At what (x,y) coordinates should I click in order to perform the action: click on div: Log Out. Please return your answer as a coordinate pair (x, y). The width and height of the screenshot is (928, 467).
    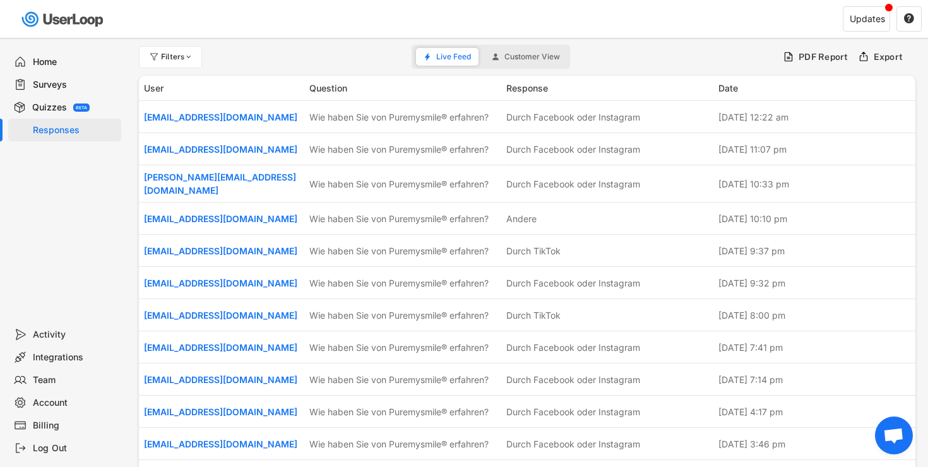
    Looking at the image, I should click on (75, 448).